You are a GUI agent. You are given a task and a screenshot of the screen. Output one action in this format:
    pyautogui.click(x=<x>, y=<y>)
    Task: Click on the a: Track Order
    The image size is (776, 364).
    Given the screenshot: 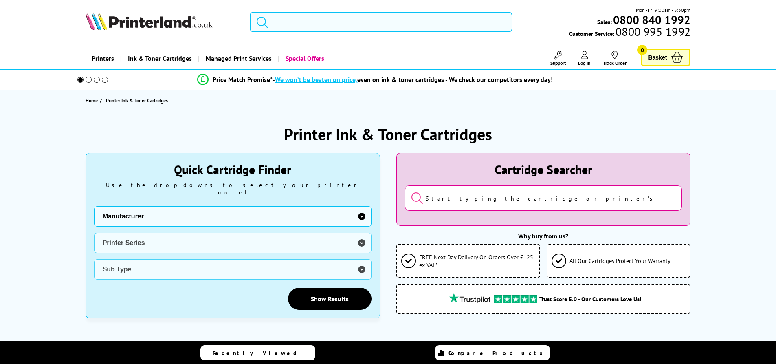 What is the action you would take?
    pyautogui.click(x=614, y=58)
    